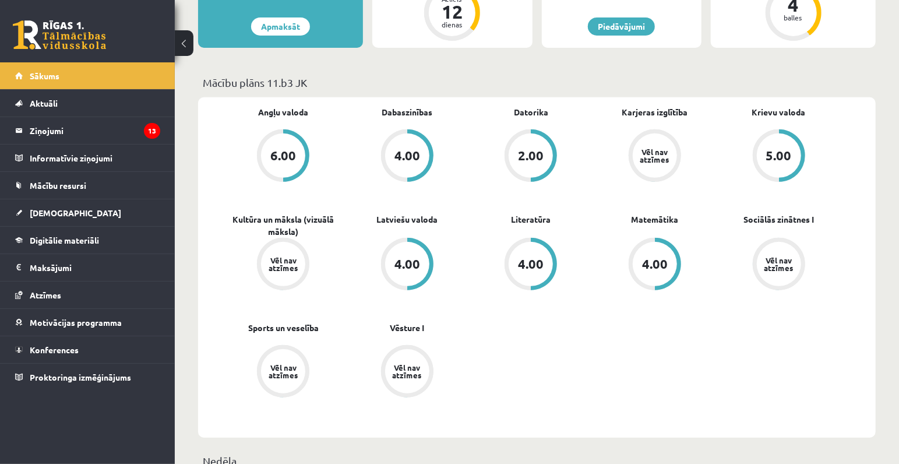 The height and width of the screenshot is (464, 899). I want to click on a: 6.00, so click(283, 157).